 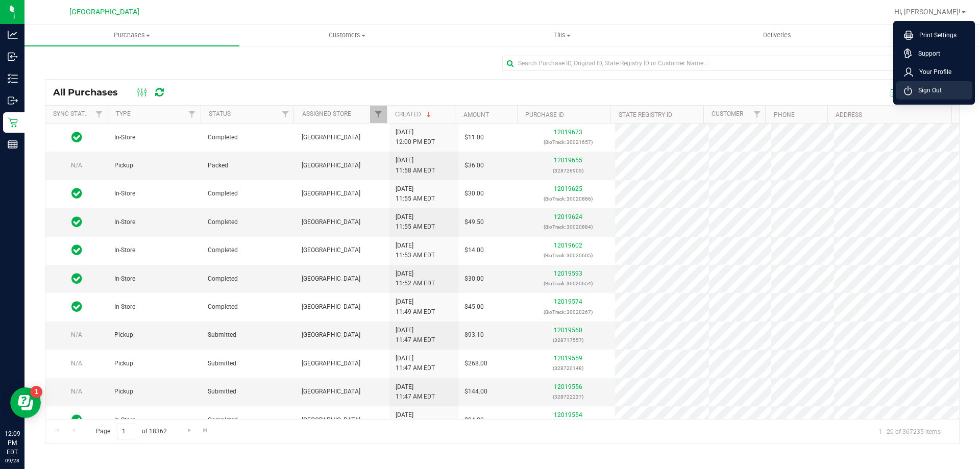 What do you see at coordinates (568, 132) in the screenshot?
I see `a: 12019673` at bounding box center [568, 132].